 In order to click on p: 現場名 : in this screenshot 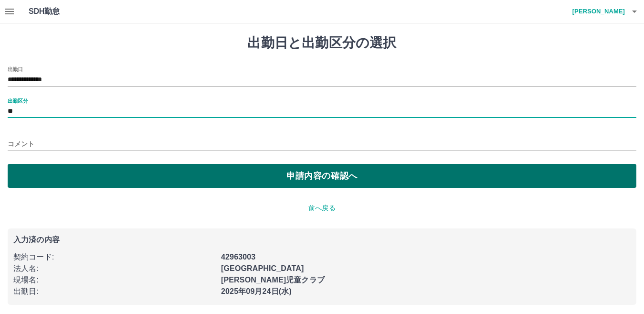, I will do `click(114, 280)`.